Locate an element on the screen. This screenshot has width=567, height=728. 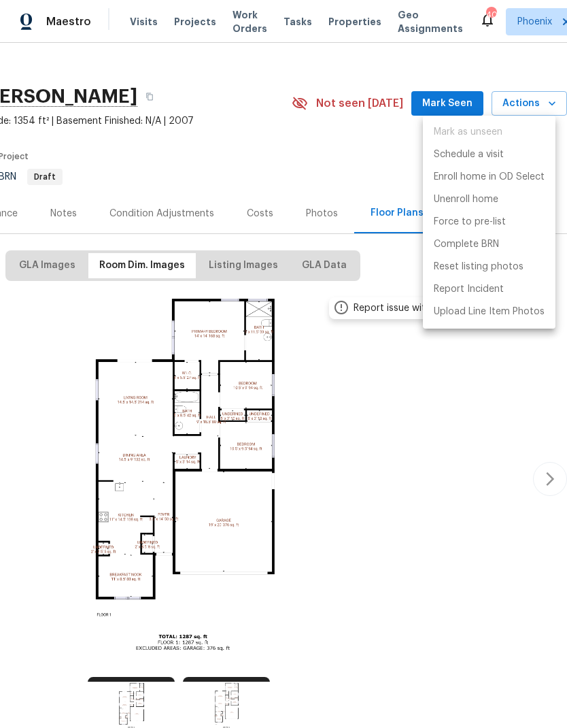
p: Report Incident is located at coordinates (469, 289).